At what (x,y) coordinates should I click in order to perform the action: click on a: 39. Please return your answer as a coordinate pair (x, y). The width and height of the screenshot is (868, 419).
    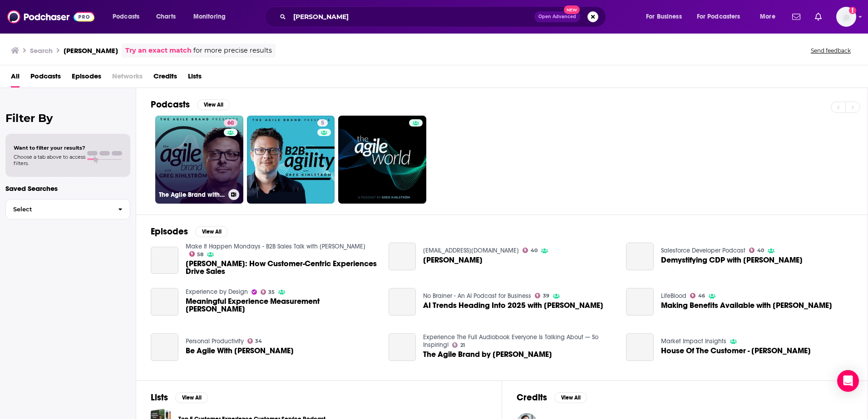
    Looking at the image, I should click on (542, 296).